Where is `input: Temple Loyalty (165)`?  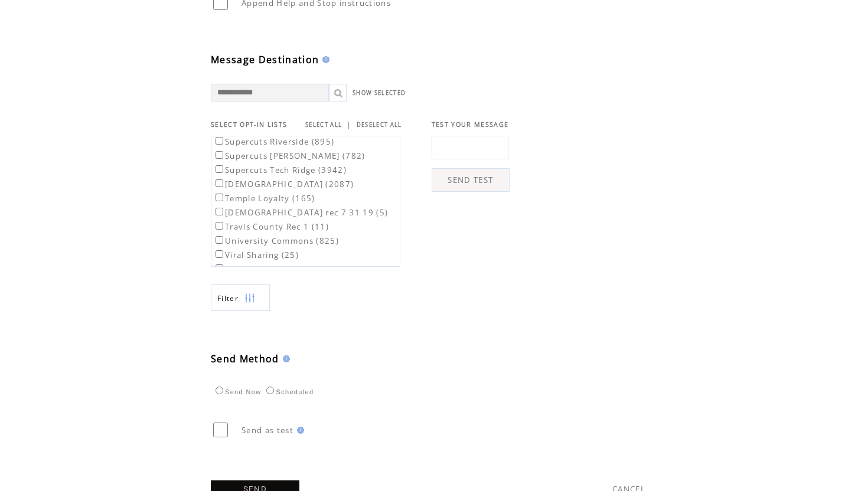
input: Temple Loyalty (165) is located at coordinates (219, 197).